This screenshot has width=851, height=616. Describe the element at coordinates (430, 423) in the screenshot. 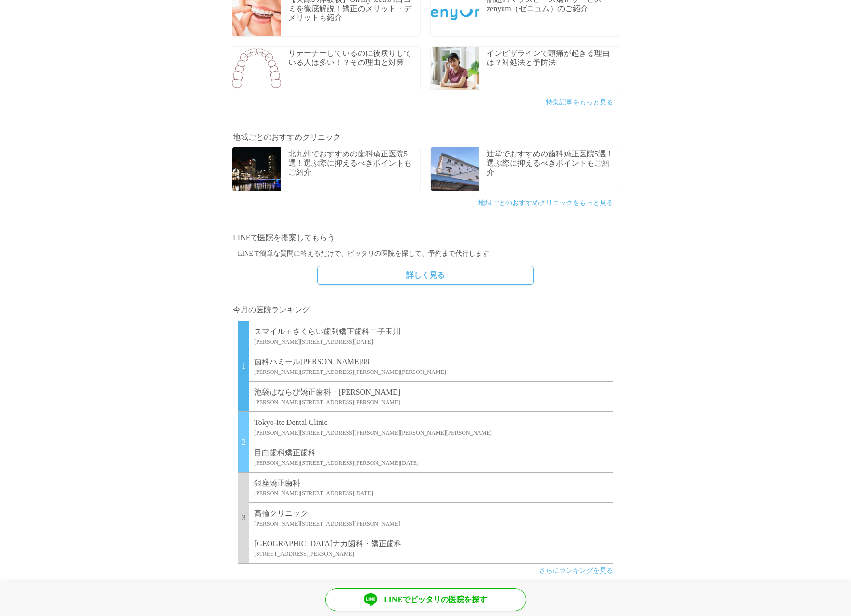

I see `p: Tokyo-Ite Dental Clinic` at that location.